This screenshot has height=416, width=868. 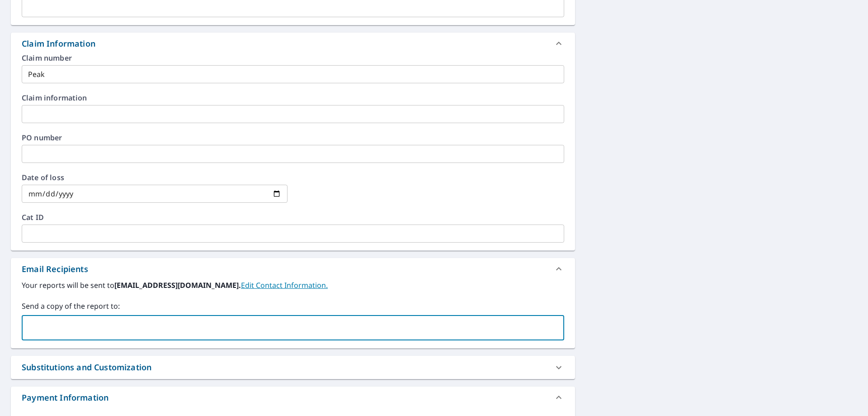 I want to click on a: EditContactInfo, so click(x=285, y=285).